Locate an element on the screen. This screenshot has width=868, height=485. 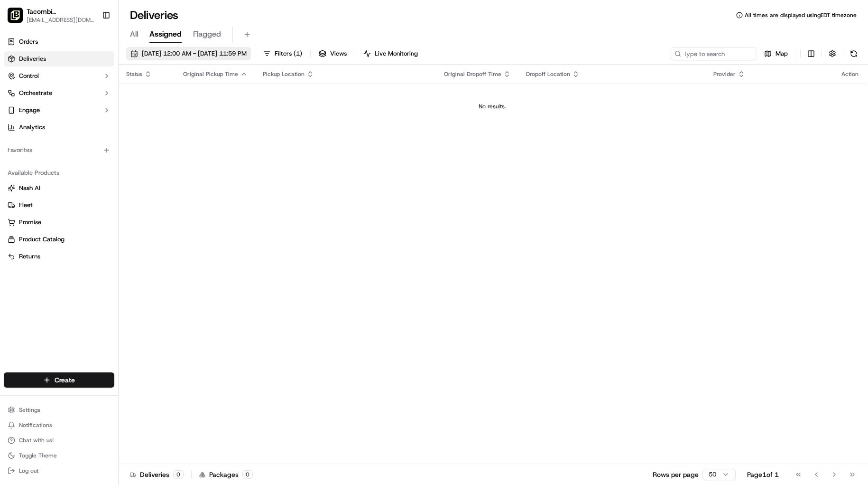
button: Start new chat is located at coordinates (167, 99).